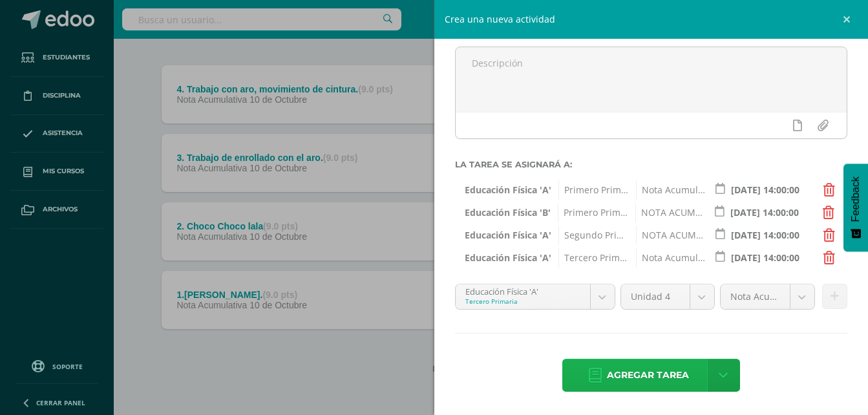 The height and width of the screenshot is (415, 868). I want to click on label: La tarea se asignará a:, so click(652, 164).